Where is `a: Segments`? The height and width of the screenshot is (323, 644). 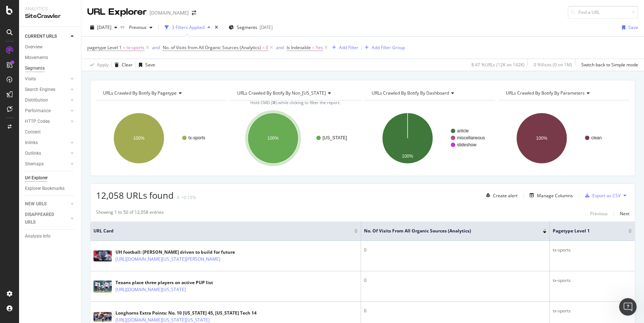 a: Segments is located at coordinates (50, 68).